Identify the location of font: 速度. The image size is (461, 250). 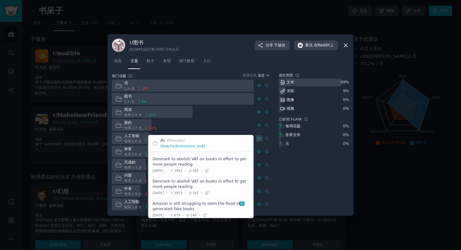
(261, 75).